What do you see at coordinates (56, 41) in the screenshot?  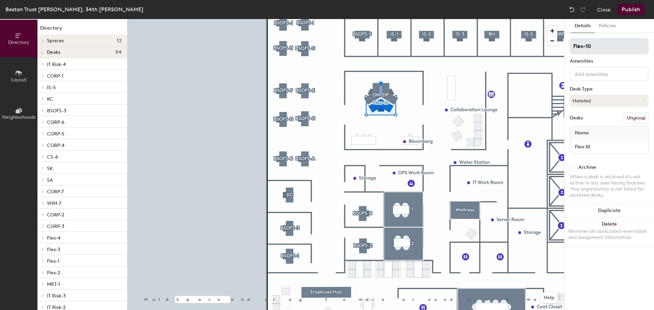 I see `span: Spaces` at bounding box center [56, 41].